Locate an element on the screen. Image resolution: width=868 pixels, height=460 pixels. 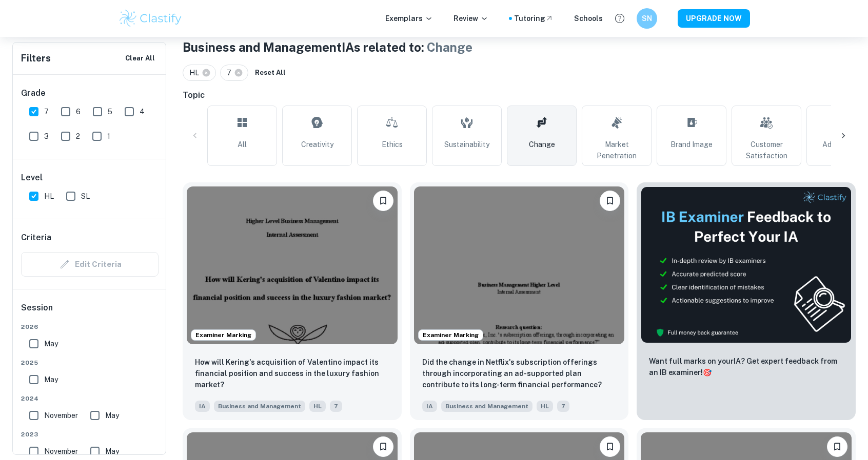
span: Customer Satisfaction is located at coordinates (766, 150).